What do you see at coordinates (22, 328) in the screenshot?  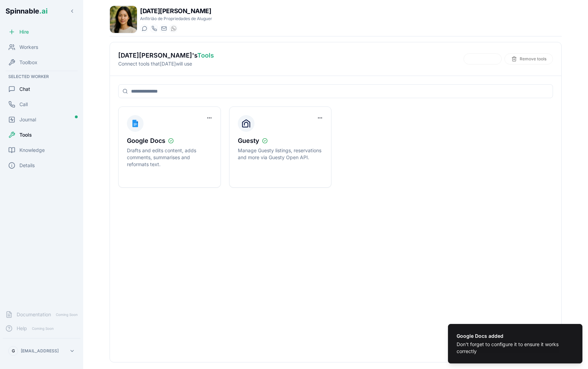 I see `span: Help` at bounding box center [22, 328].